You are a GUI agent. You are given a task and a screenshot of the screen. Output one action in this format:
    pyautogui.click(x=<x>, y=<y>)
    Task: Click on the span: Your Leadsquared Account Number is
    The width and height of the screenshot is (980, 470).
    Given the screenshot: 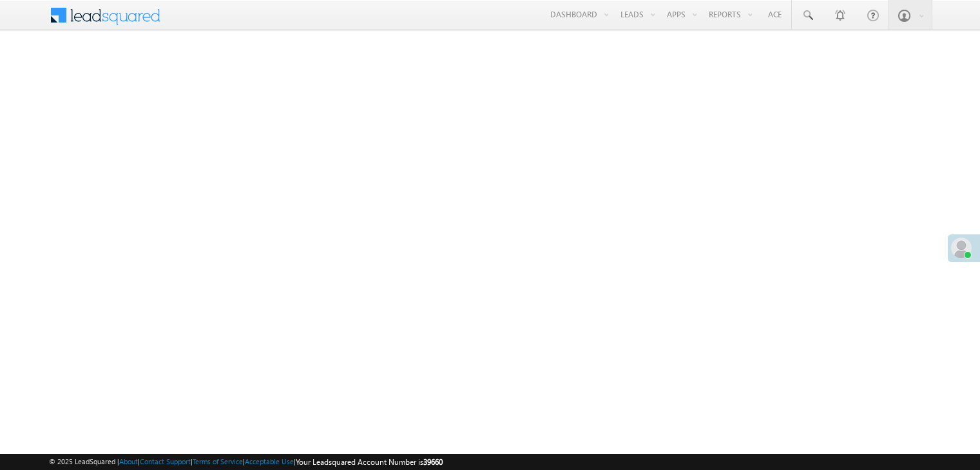 What is the action you would take?
    pyautogui.click(x=369, y=462)
    